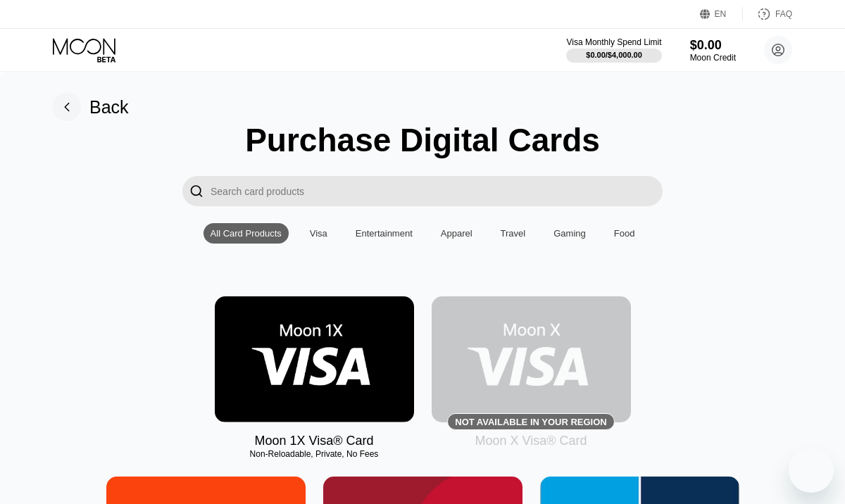  What do you see at coordinates (614, 55) in the screenshot?
I see `div: $0.00 / $4,000.00` at bounding box center [614, 55].